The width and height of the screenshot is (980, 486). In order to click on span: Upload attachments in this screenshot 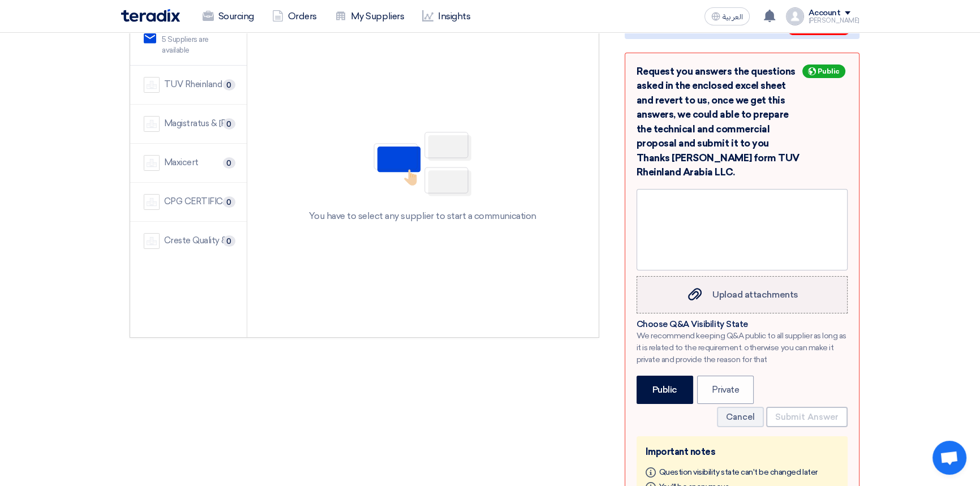, I will do `click(755, 294)`.